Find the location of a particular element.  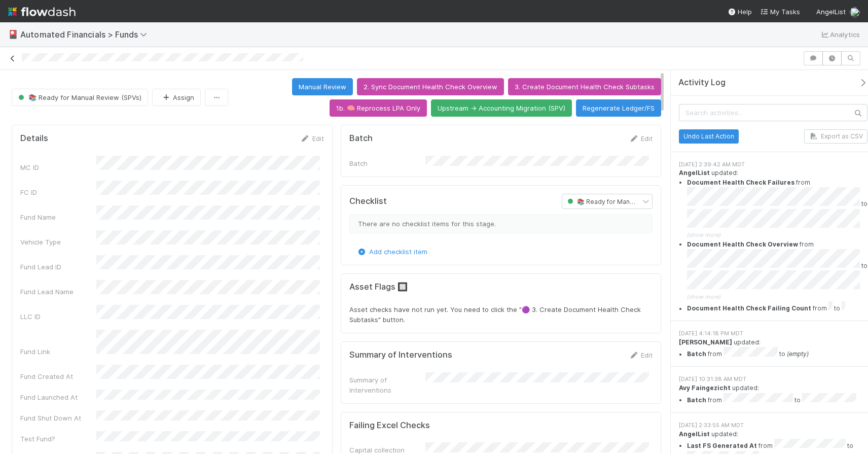

div: Fund Lead Name is located at coordinates (58, 292).